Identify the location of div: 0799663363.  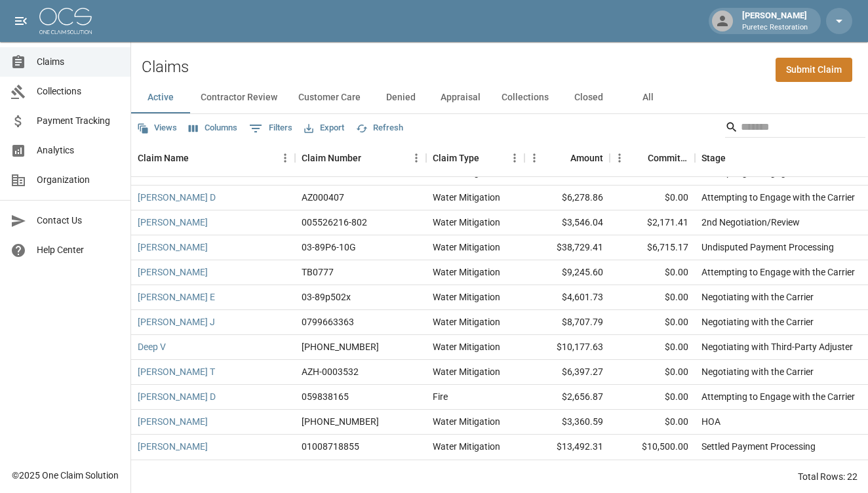
(328, 322).